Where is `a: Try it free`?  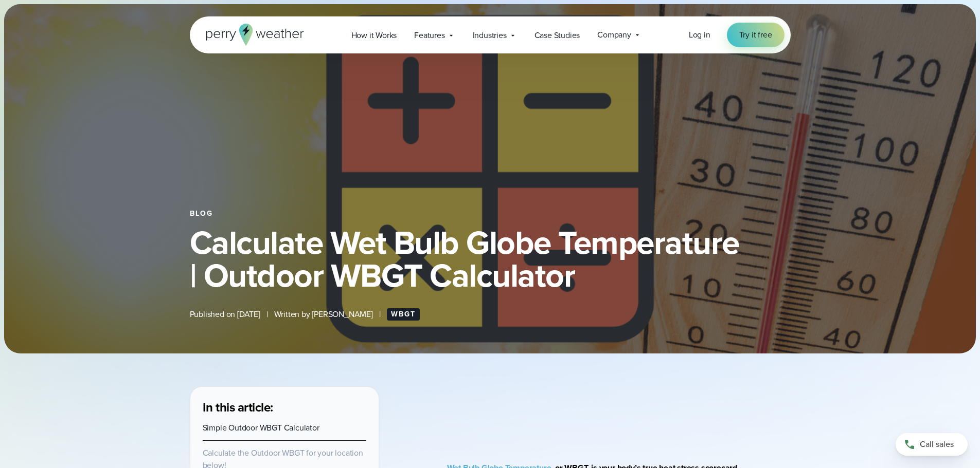
a: Try it free is located at coordinates (755, 35).